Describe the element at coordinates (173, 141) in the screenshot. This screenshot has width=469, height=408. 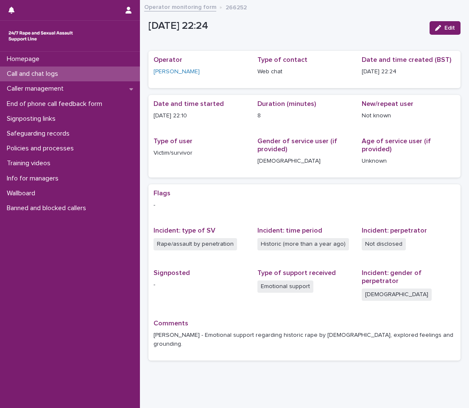
I see `span: Type of user` at that location.